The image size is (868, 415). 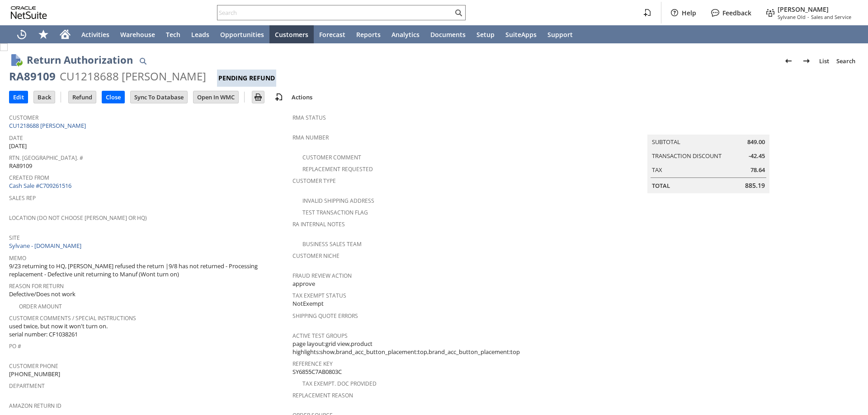 I want to click on a: Warehouse, so click(x=138, y=34).